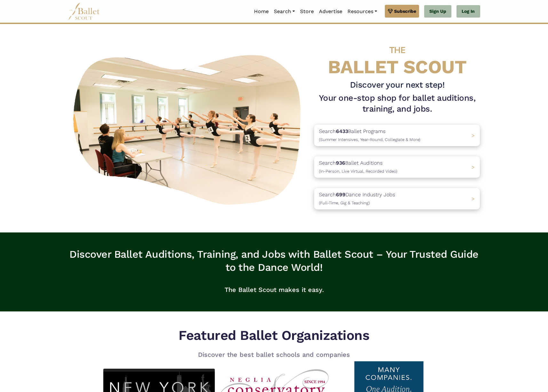  I want to click on a: Log In, so click(468, 12).